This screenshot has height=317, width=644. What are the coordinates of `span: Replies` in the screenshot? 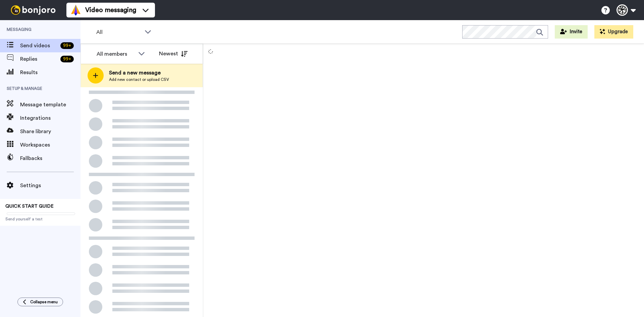 It's located at (39, 59).